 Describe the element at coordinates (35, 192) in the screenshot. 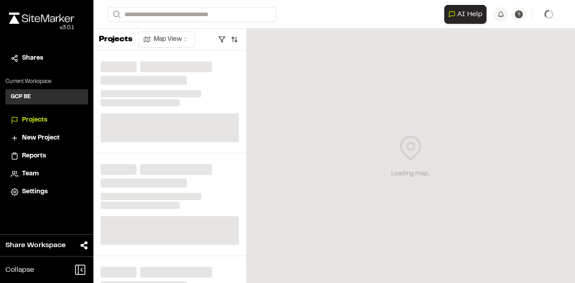

I see `span: Settings` at that location.